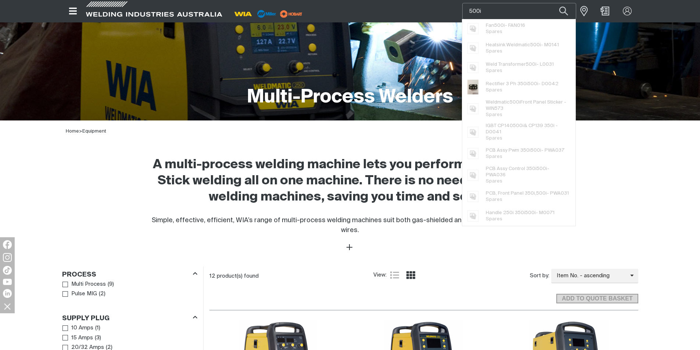 Image resolution: width=700 pixels, height=350 pixels. Describe the element at coordinates (350, 225) in the screenshot. I see `span: Simple, effective, efficient, WIA’s range of multi-process welding machines suit both gas-shielde...` at that location.